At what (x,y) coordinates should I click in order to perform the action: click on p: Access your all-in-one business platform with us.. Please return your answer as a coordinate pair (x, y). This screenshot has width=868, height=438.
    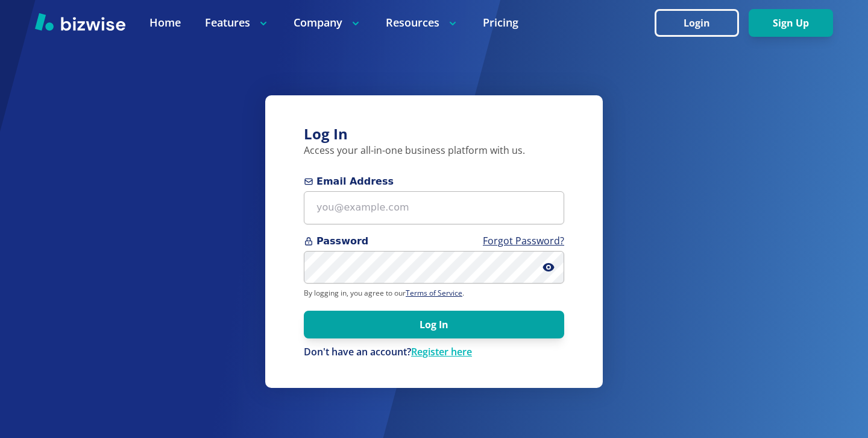
    Looking at the image, I should click on (434, 151).